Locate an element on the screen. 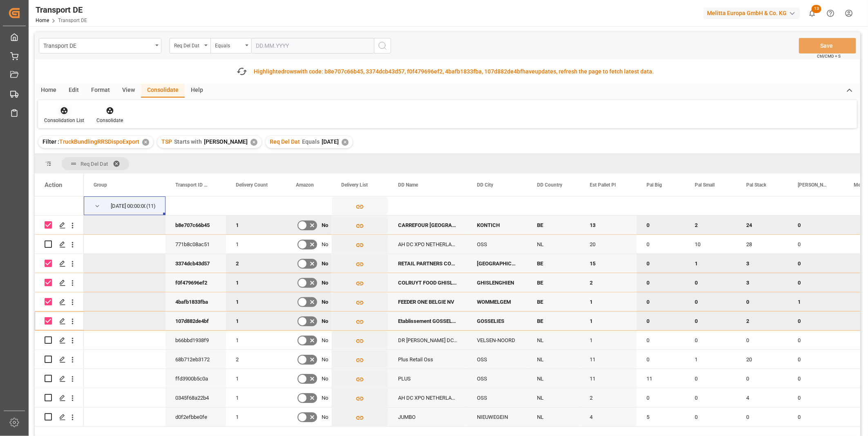  div: Req Del Dat is located at coordinates (188, 44).